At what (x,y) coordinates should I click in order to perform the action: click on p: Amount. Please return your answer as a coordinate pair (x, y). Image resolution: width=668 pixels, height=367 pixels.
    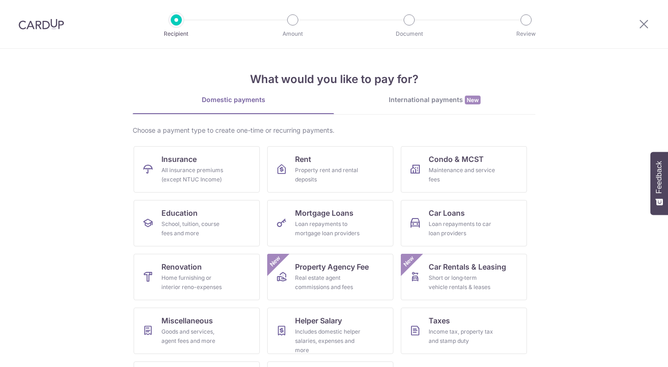
    Looking at the image, I should click on (293, 34).